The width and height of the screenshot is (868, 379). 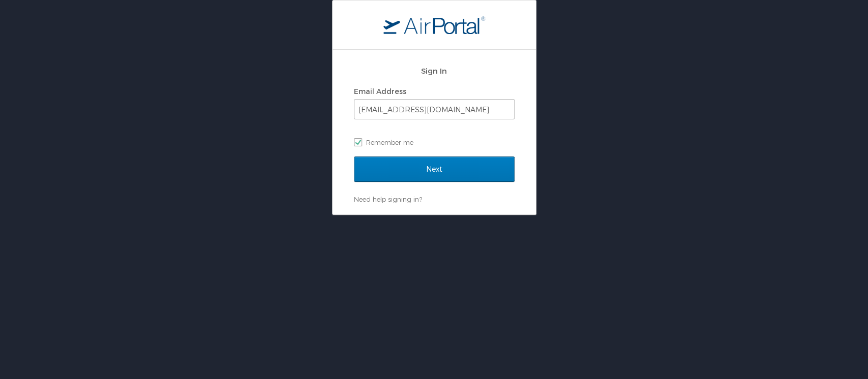 What do you see at coordinates (434, 142) in the screenshot?
I see `label: Remember me` at bounding box center [434, 142].